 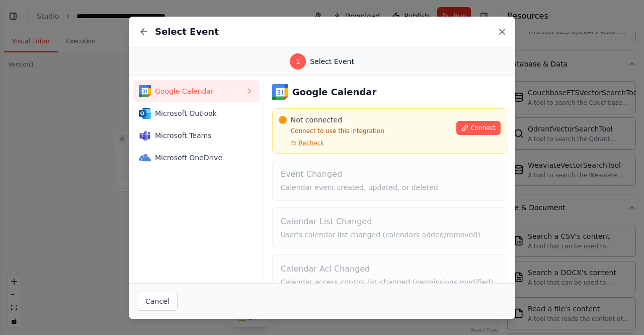 What do you see at coordinates (390, 235) in the screenshot?
I see `p: User's calendar list changed (calendars added/removed)` at bounding box center [390, 235].